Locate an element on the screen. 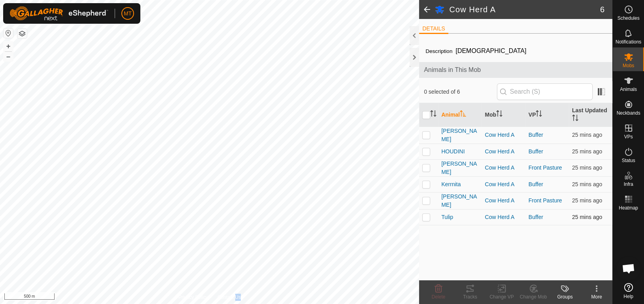 The height and width of the screenshot is (304, 644). a: Privacy Policy is located at coordinates (193, 297).